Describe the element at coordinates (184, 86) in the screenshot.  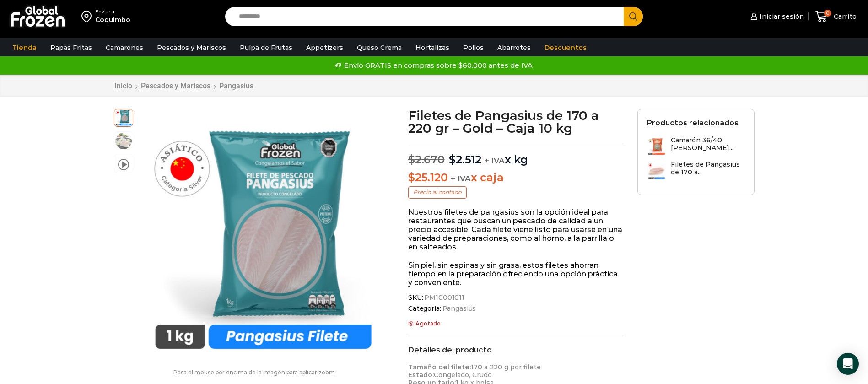
I see `nav: Breadcrumb` at that location.